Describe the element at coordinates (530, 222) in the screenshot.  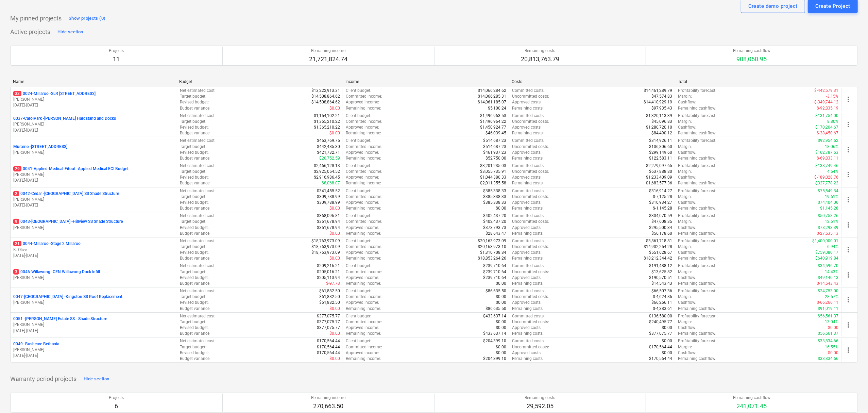
I see `p: Uncommitted costs :` at that location.